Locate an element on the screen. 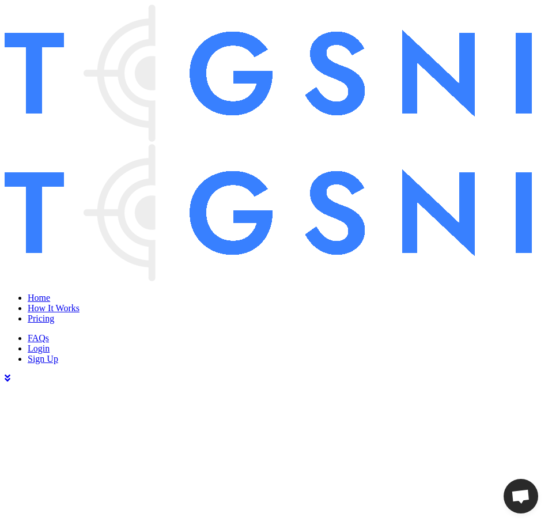 This screenshot has height=525, width=552. div: Sign Up is located at coordinates (288, 359).